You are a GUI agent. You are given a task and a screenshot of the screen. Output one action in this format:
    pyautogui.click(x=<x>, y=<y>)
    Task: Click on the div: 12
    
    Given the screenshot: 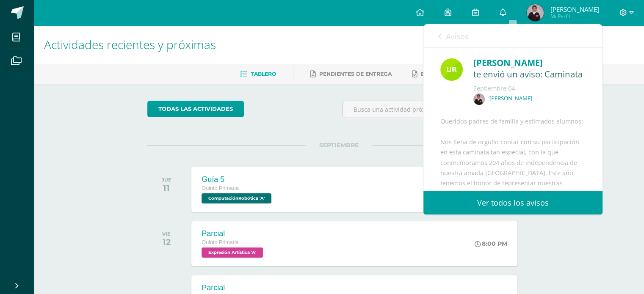 What is the action you would take?
    pyautogui.click(x=167, y=242)
    